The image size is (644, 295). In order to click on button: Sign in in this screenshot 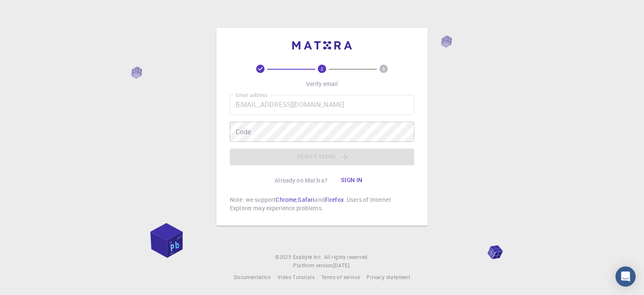, I will do `click(352, 180)`.